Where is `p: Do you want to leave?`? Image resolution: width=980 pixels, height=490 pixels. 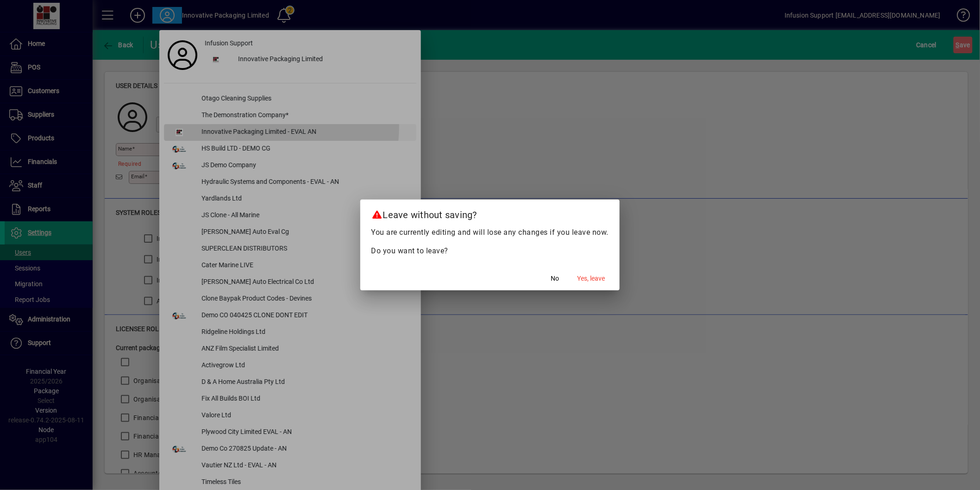 p: Do you want to leave? is located at coordinates (490, 251).